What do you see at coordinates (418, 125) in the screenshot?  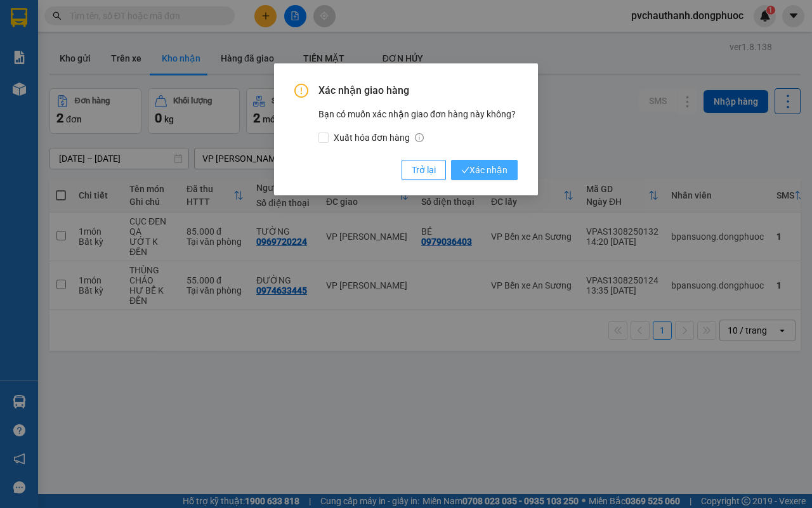 I see `div: Bạn có muốn xác nhận giao đơn hàng này không?` at bounding box center [418, 125].